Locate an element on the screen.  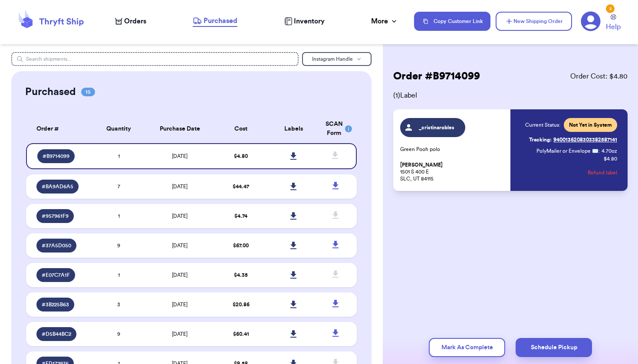
span: # B9714099 is located at coordinates (56, 156).